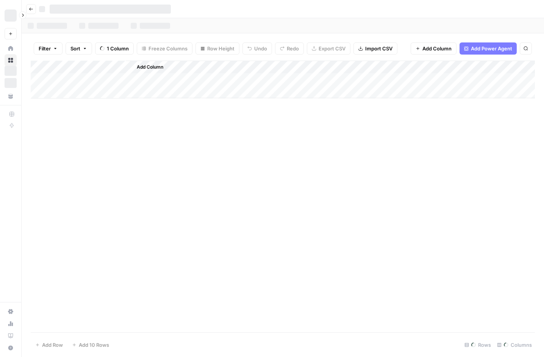 This screenshot has height=357, width=544. What do you see at coordinates (11, 60) in the screenshot?
I see `a: Browse` at bounding box center [11, 60].